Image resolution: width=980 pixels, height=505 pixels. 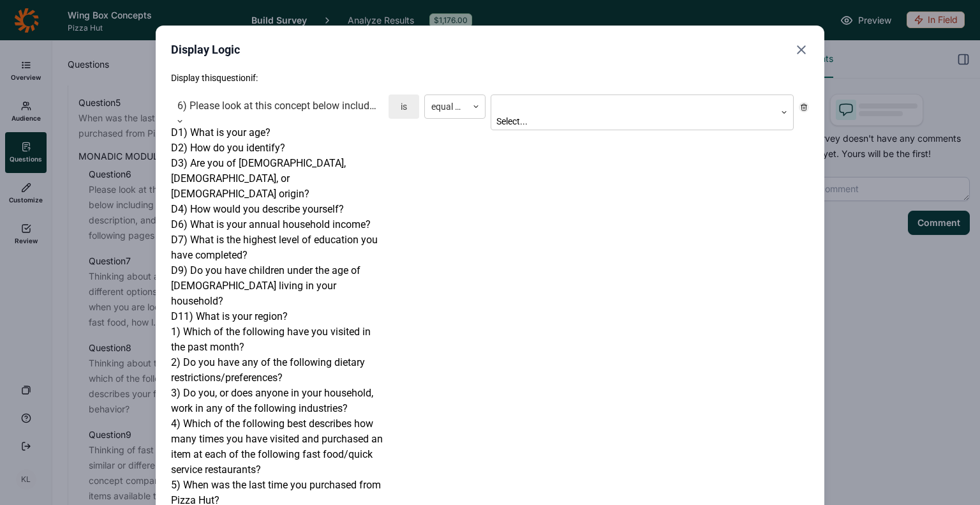 I want to click on div: D1) What is your age?, so click(x=277, y=133).